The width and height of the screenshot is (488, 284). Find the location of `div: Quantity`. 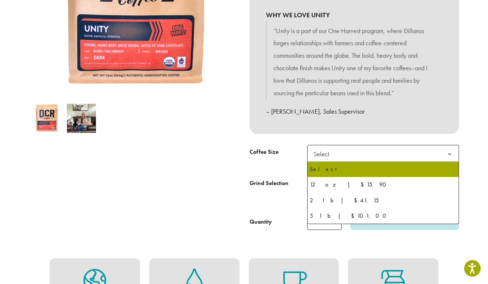

div: Quantity is located at coordinates (261, 222).